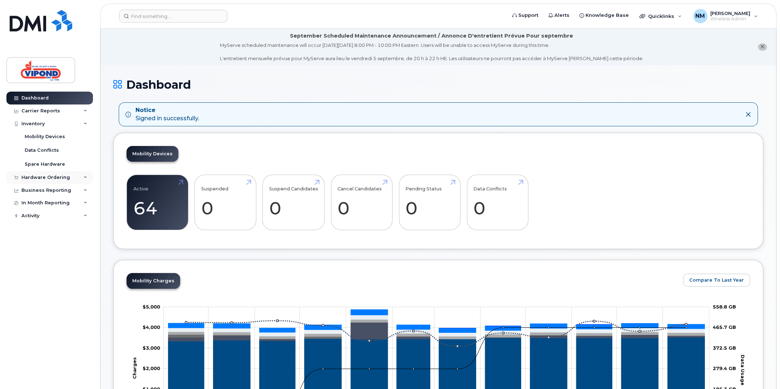 This screenshot has height=389, width=780. Describe the element at coordinates (762, 47) in the screenshot. I see `button: close notification` at that location.